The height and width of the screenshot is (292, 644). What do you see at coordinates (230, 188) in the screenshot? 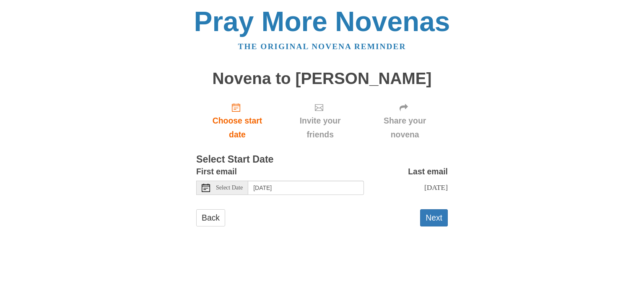
I see `span: Select Date` at bounding box center [230, 188].